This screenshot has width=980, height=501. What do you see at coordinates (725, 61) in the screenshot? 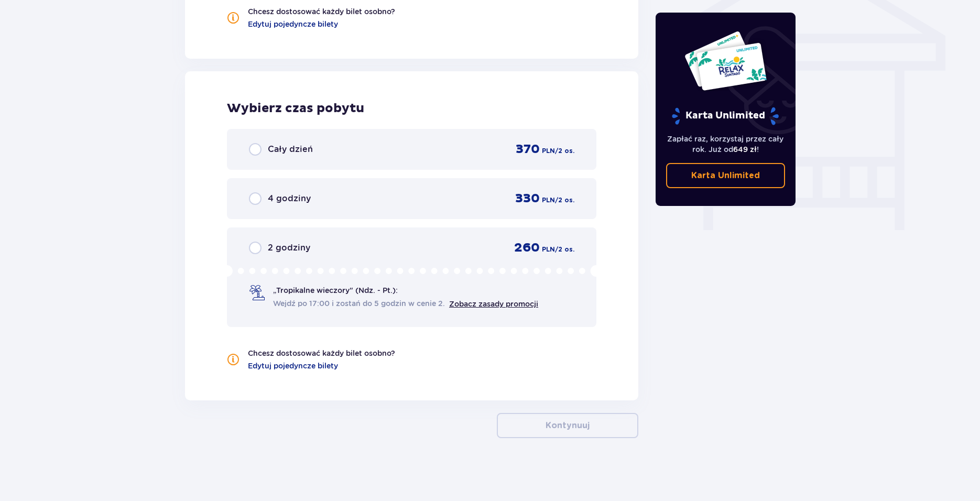
I see `img: Dwie karty całoroczne do Suntago z napisem 'UNLIMITED RELAX', na białym tle z tropikalnymi liśćmi...` at bounding box center [725, 61].